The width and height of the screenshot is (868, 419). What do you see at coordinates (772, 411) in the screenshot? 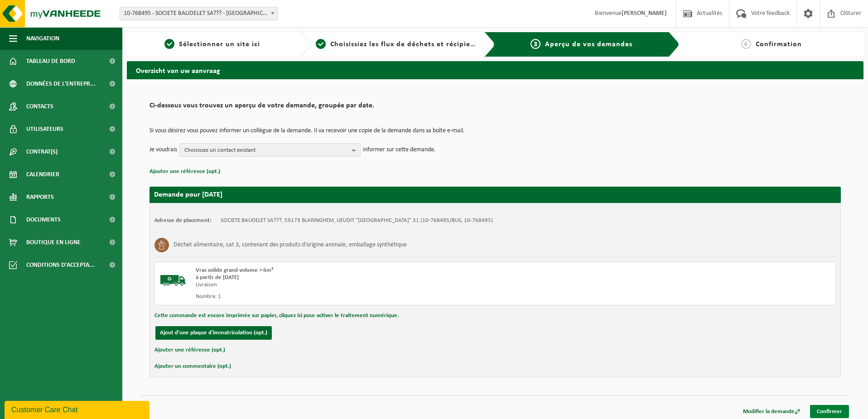
I see `a: Modifier la demande` at bounding box center [772, 411].